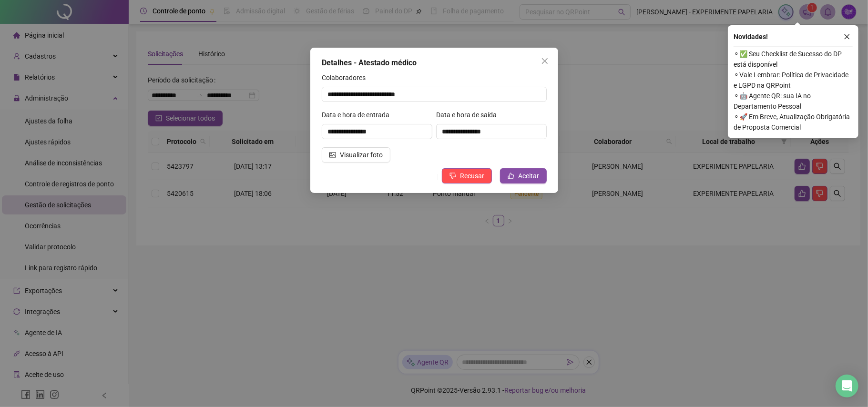 The width and height of the screenshot is (868, 407). What do you see at coordinates (529, 176) in the screenshot?
I see `span: Aceitar` at bounding box center [529, 176].